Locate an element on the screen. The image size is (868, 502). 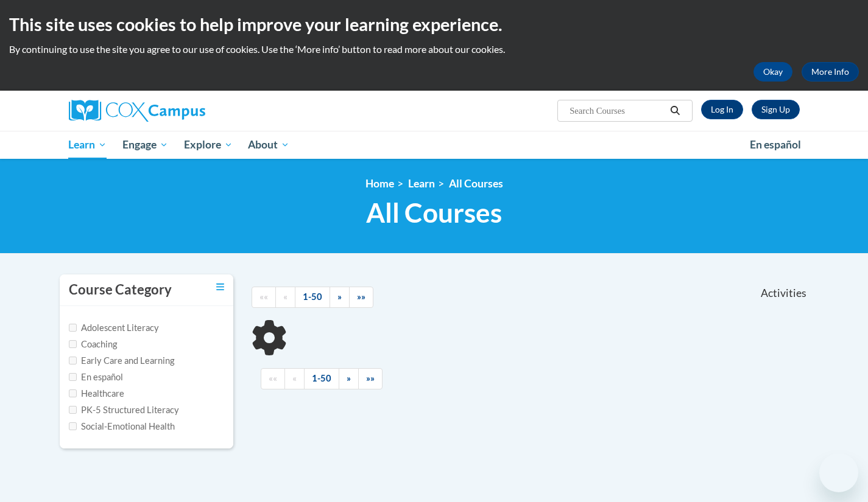
a: En español is located at coordinates (775, 145).